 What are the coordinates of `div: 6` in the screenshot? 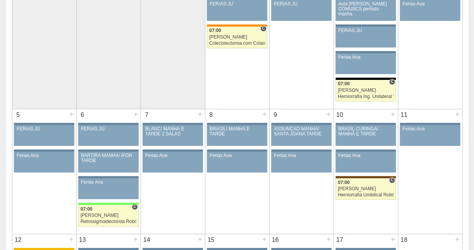 It's located at (82, 115).